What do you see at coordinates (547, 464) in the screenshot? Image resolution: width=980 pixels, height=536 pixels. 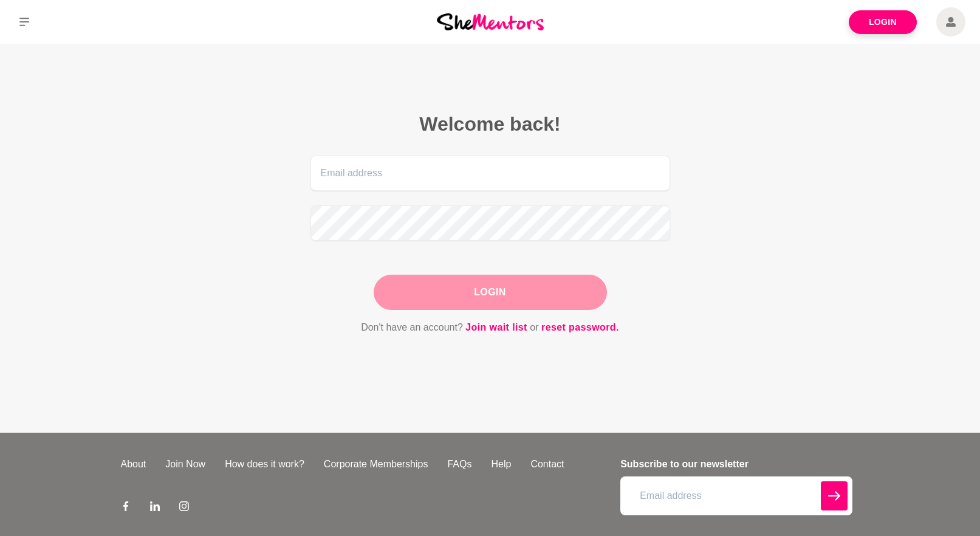 I see `a: Contact` at bounding box center [547, 464].